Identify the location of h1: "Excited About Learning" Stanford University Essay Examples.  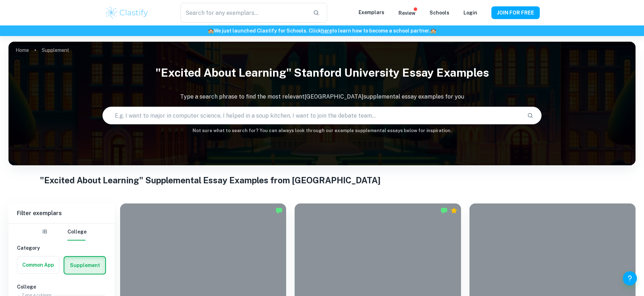
(322, 73).